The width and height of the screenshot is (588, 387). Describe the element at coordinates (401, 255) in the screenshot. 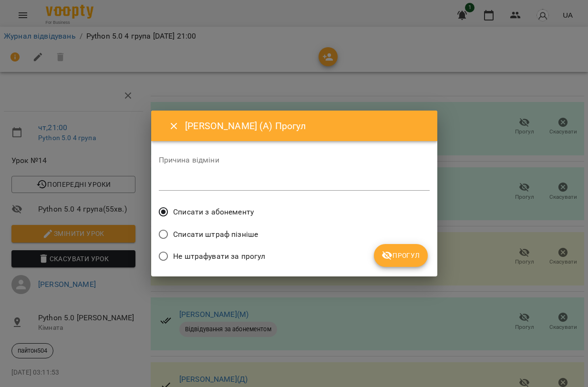

I see `button: Прогул` at that location.